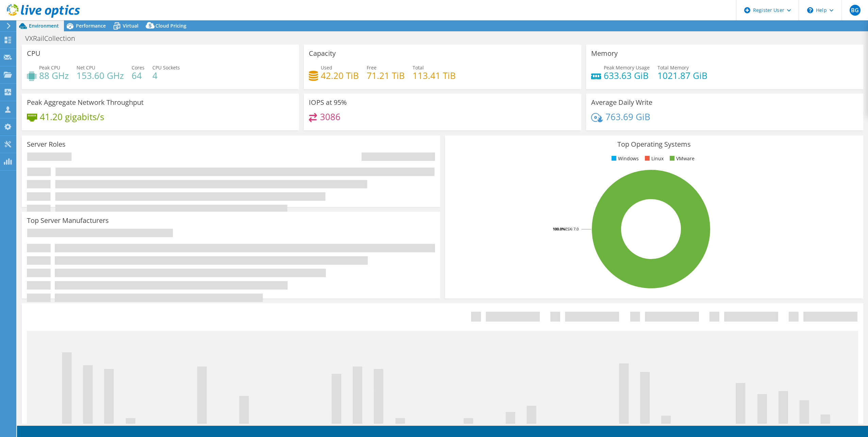 The image size is (868, 437). What do you see at coordinates (434, 76) in the screenshot?
I see `h4: 113.41 TiB` at bounding box center [434, 76].